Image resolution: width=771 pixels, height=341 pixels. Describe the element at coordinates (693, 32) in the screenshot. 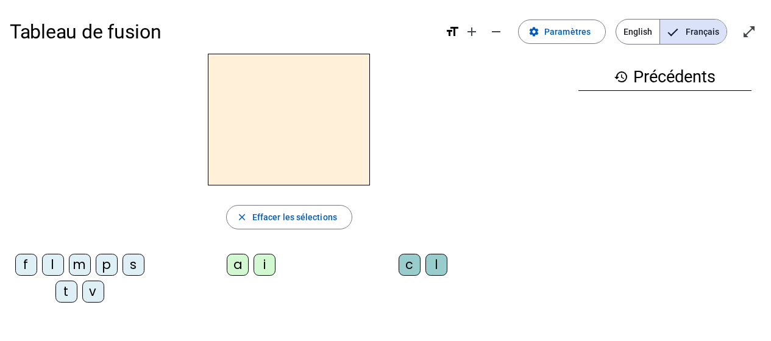

I see `span: Français` at that location.